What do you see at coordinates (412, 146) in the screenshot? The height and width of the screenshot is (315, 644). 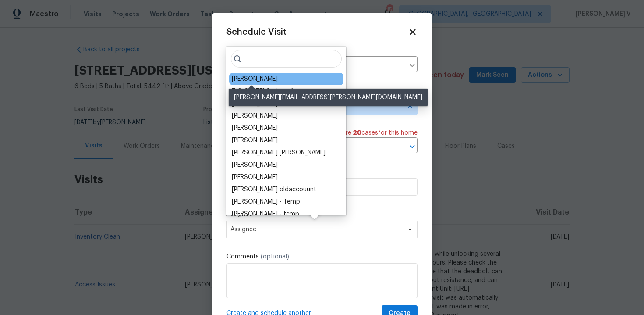 I see `button: Open` at bounding box center [412, 146].